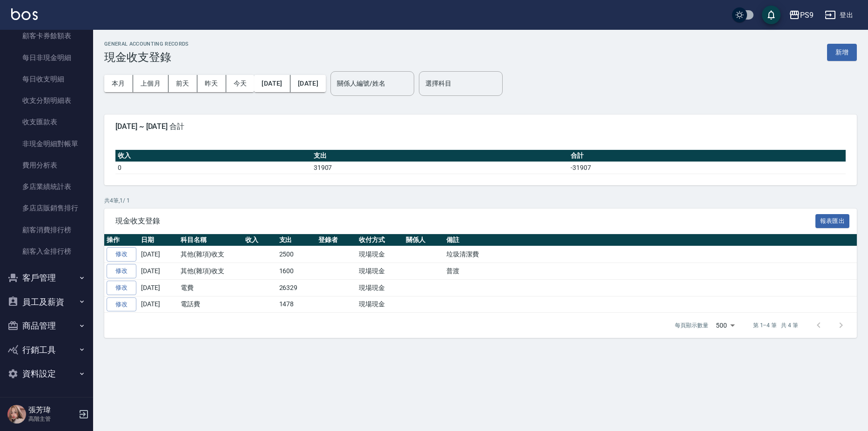 The width and height of the screenshot is (868, 431). Describe the element at coordinates (480, 200) in the screenshot. I see `p: 共 4 筆, 1 / 1` at that location.